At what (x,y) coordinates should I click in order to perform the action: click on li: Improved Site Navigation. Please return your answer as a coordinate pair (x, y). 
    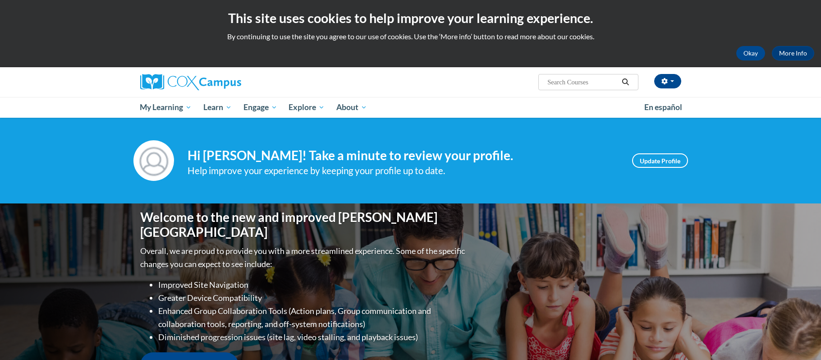
    Looking at the image, I should click on (312, 285).